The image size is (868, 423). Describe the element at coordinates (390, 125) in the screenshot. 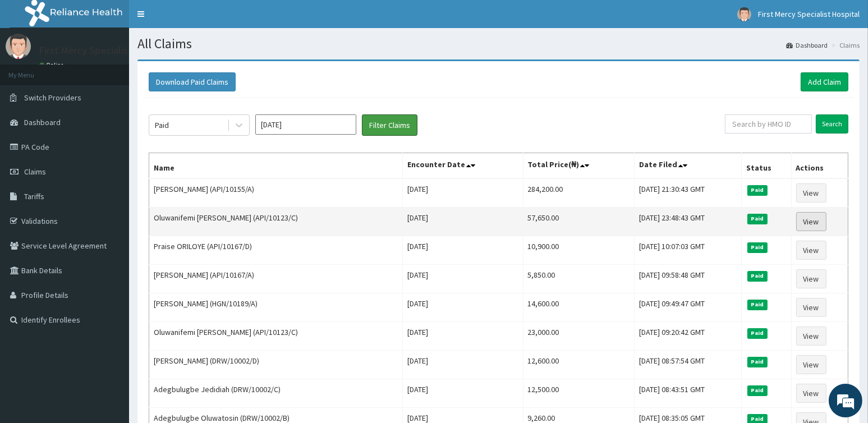

I see `button: Filter Claims` at that location.